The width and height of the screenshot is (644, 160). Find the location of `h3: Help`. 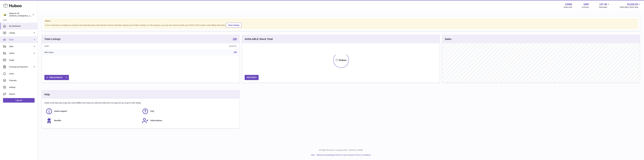

h3: Help is located at coordinates (47, 94).